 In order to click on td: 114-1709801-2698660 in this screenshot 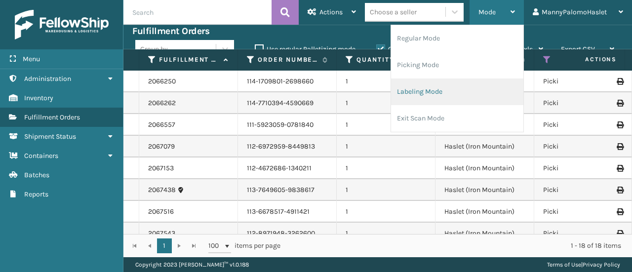, I will do `click(287, 81)`.